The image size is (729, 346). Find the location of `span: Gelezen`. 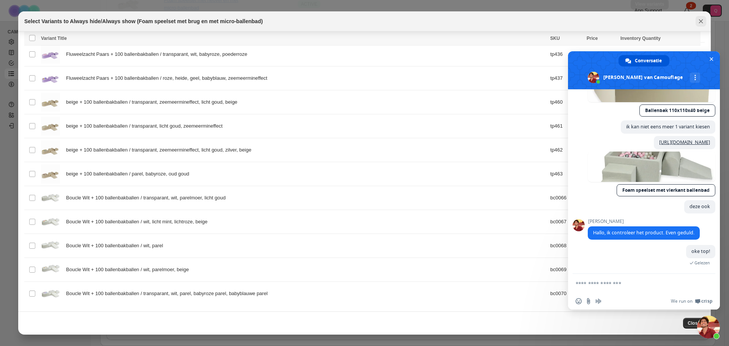

span: Gelezen is located at coordinates (702, 263).